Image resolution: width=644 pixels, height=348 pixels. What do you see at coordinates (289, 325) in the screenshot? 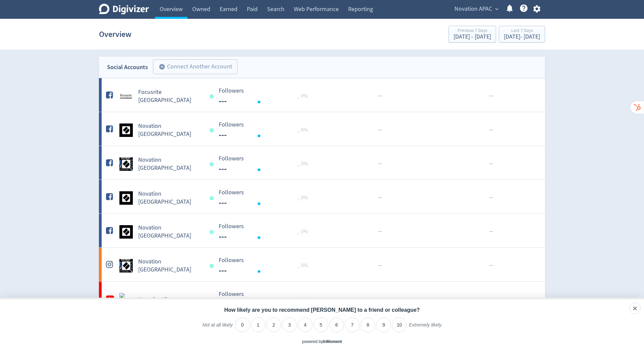
I see `li: 3` at bounding box center [289, 325].